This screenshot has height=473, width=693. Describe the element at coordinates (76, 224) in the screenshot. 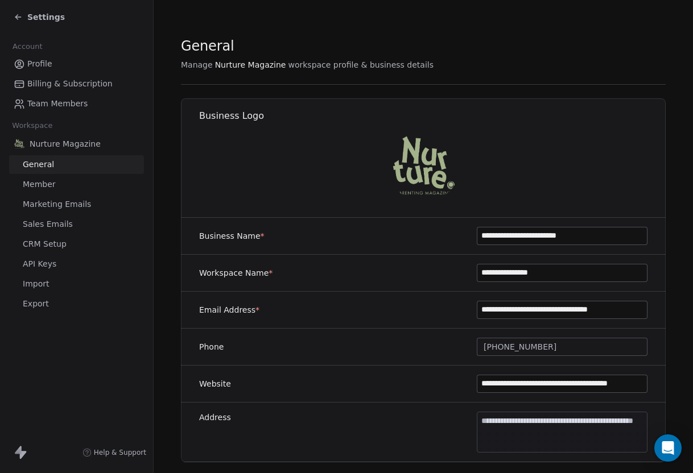

I see `a: Sales Emails` at that location.